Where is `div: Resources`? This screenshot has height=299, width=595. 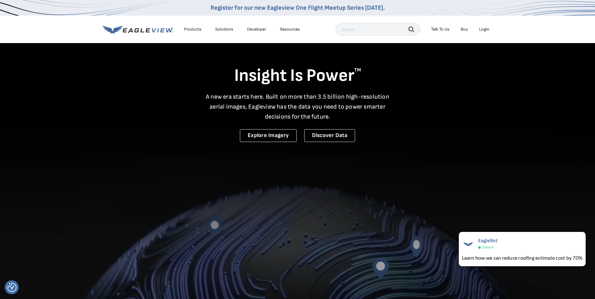 div: Resources is located at coordinates (290, 29).